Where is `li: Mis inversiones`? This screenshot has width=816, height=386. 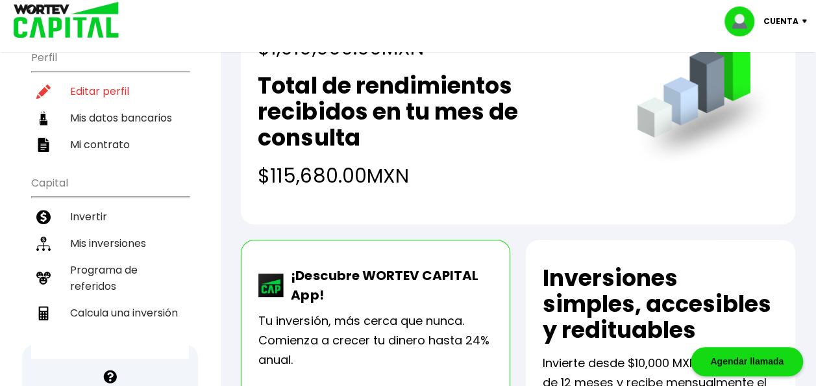 li: Mis inversiones is located at coordinates (110, 243).